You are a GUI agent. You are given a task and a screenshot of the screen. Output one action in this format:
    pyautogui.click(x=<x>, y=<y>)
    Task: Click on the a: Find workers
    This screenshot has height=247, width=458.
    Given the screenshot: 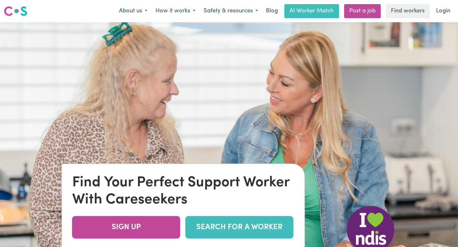 What is the action you would take?
    pyautogui.click(x=408, y=11)
    